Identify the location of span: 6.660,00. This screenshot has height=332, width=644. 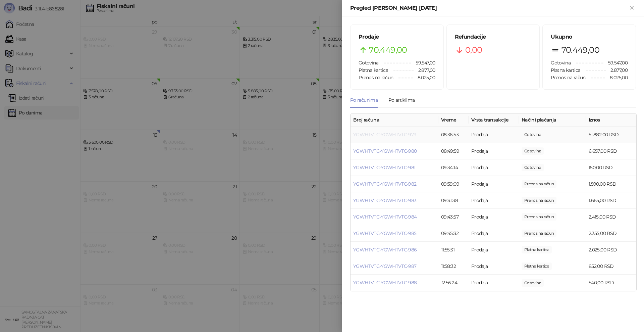
(533, 151).